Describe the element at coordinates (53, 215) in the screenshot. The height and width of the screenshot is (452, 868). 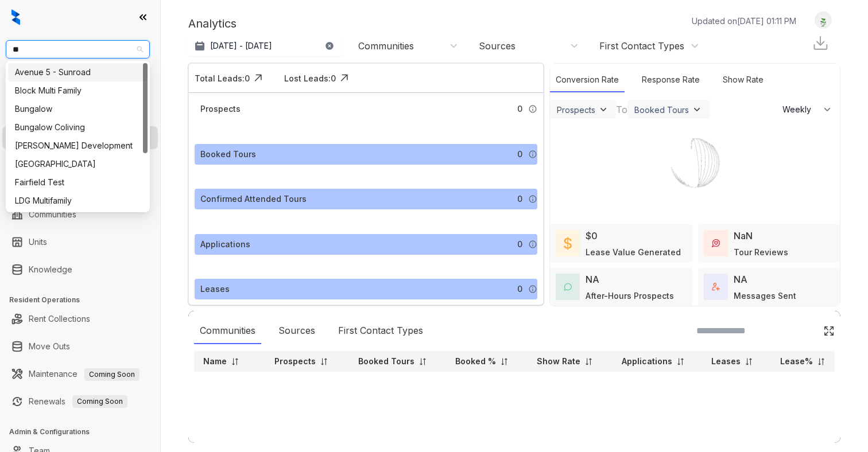
I see `a: Communities` at that location.